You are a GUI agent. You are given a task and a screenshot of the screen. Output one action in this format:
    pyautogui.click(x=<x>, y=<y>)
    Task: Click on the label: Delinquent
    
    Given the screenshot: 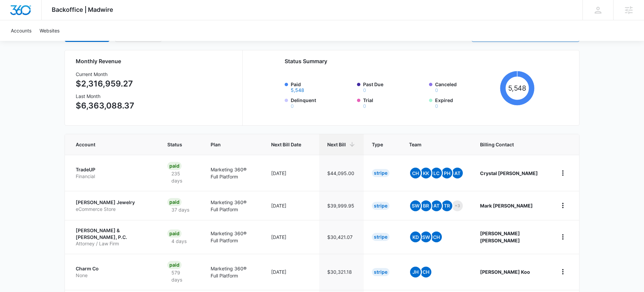 What is the action you would take?
    pyautogui.click(x=322, y=102)
    